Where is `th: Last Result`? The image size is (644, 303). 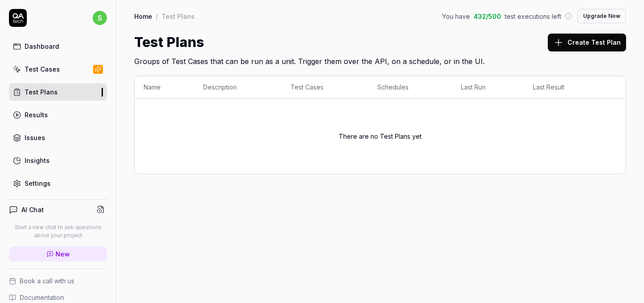 th: Last Result is located at coordinates (565, 87).